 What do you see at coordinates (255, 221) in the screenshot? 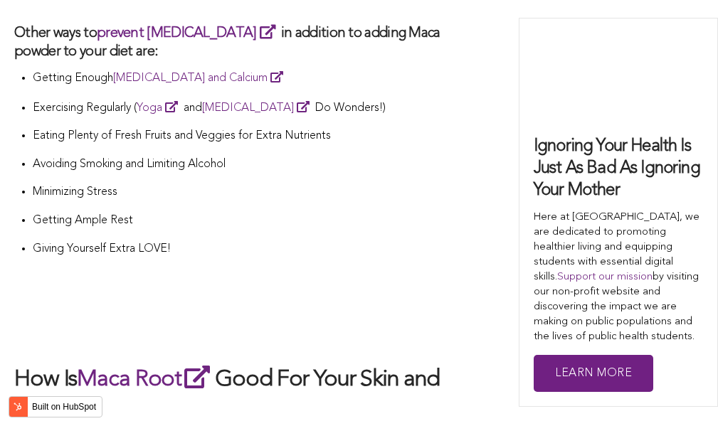
I see `p: Getting Ample Rest` at bounding box center [255, 221].